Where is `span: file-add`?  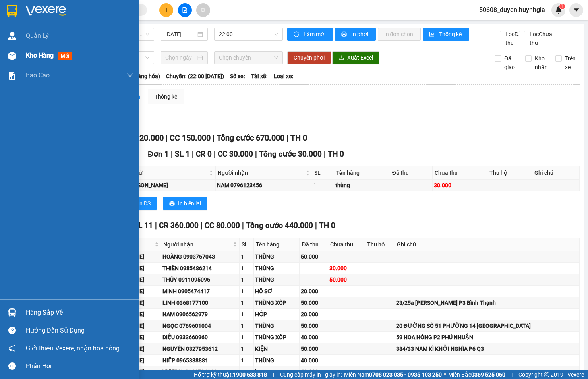 span: file-add is located at coordinates (185, 10).